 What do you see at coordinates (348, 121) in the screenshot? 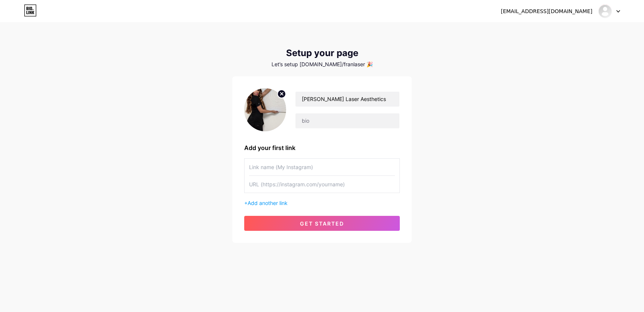
I see `input: bio` at bounding box center [348, 121].